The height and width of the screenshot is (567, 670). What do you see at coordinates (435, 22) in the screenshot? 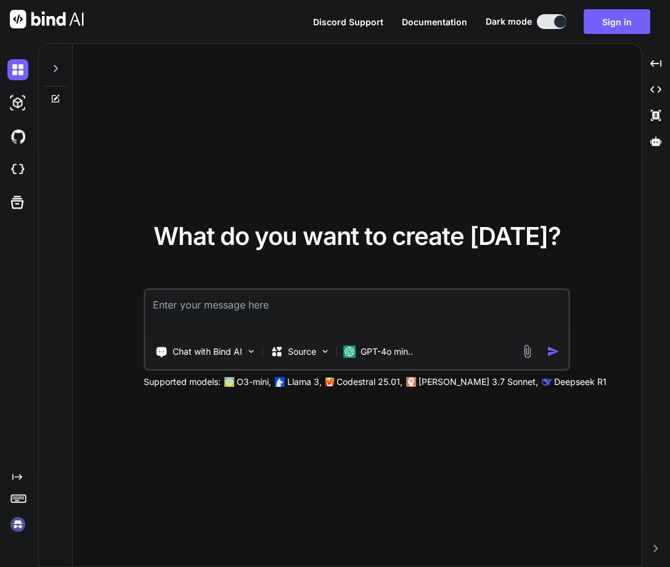
I see `button: Documentation` at bounding box center [435, 22].